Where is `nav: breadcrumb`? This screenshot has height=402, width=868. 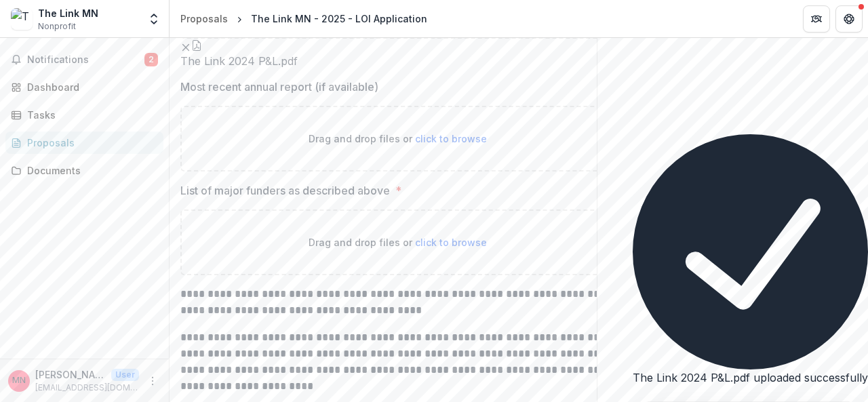 nav: breadcrumb is located at coordinates (304, 19).